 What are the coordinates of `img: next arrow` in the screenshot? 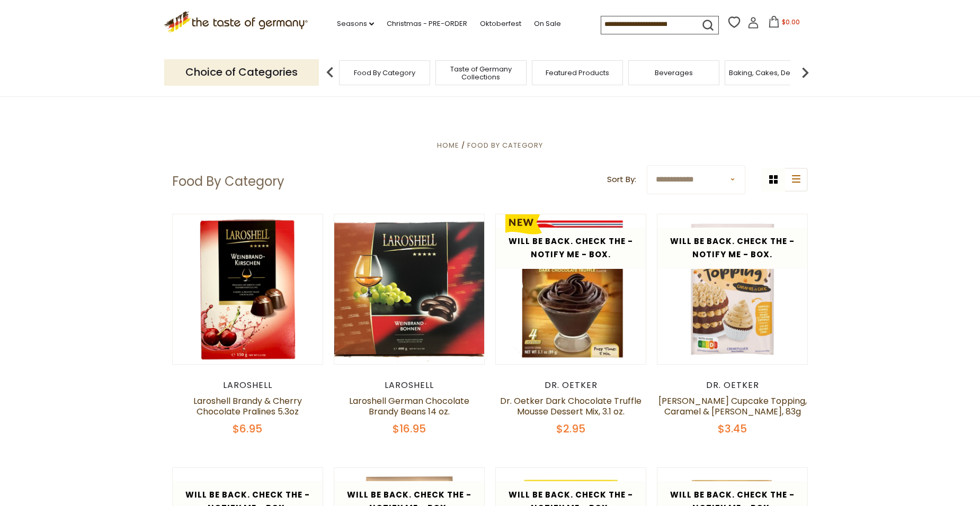 It's located at (805, 72).